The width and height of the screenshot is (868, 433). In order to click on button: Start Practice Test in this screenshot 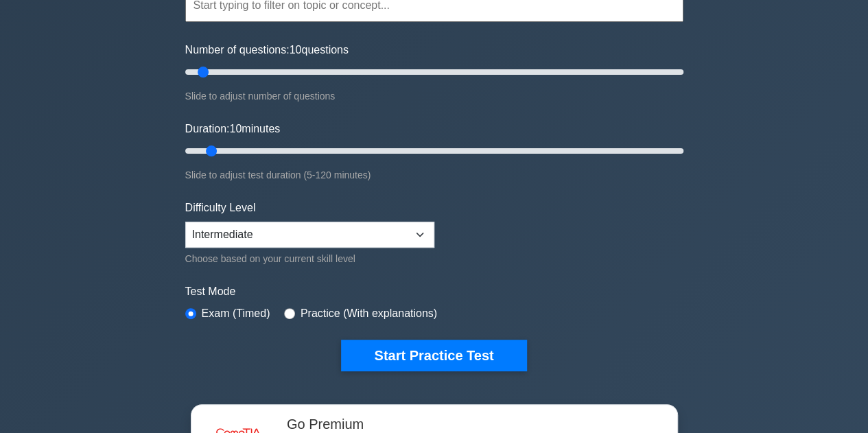, I will do `click(434, 356)`.